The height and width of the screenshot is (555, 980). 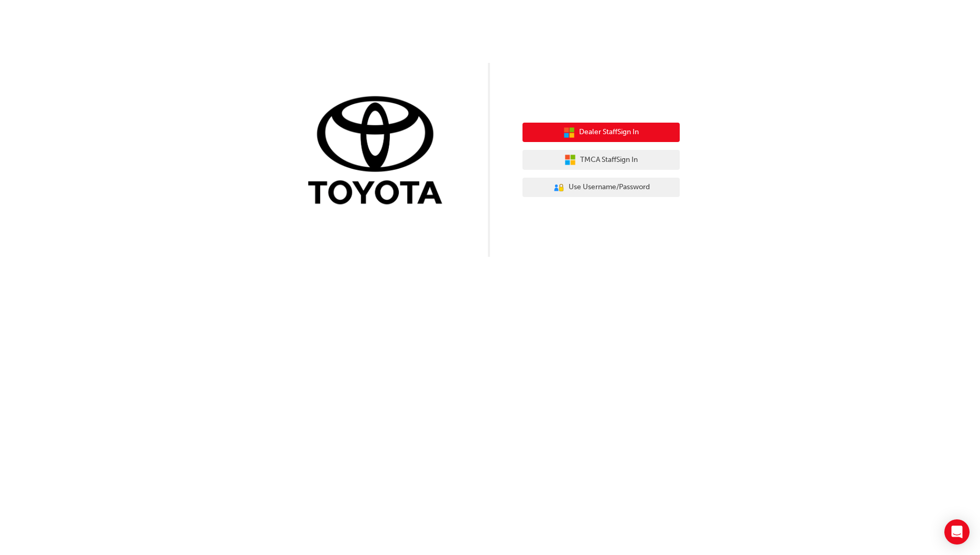 What do you see at coordinates (609, 160) in the screenshot?
I see `span: TMCA Staff Sign In` at bounding box center [609, 160].